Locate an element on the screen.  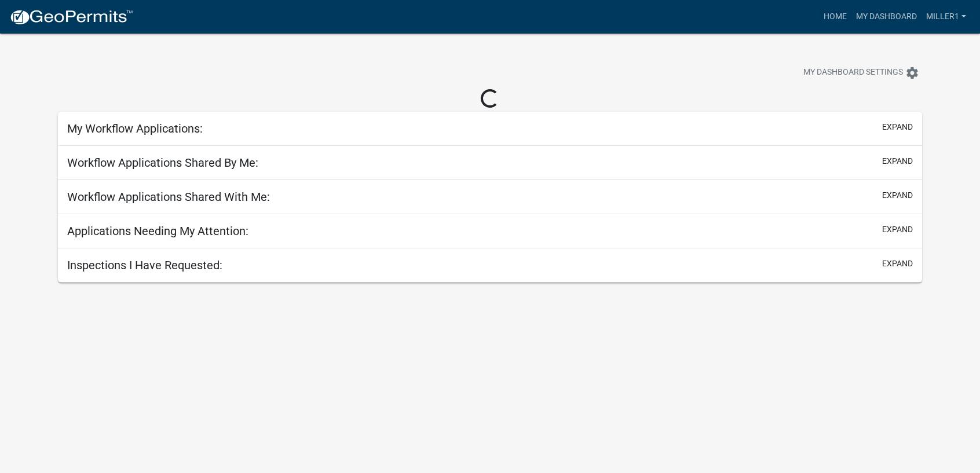
button: My Dashboard Settingssettings is located at coordinates (861, 72).